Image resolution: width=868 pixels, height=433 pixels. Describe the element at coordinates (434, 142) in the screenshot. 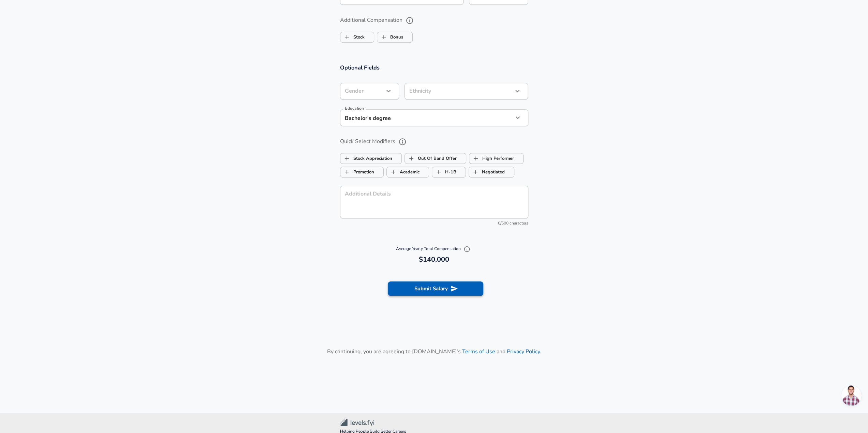

I see `label: Quick Select Modifiers` at that location.